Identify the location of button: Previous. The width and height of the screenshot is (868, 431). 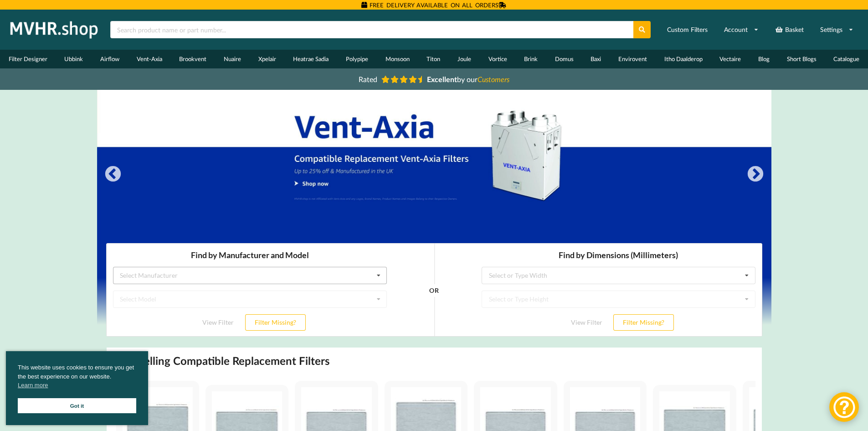
(113, 175).